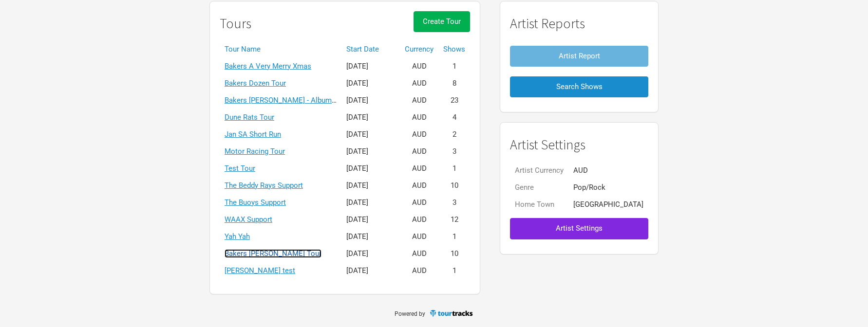 The width and height of the screenshot is (868, 327). Describe the element at coordinates (579, 229) in the screenshot. I see `button: Artist Settings` at that location.